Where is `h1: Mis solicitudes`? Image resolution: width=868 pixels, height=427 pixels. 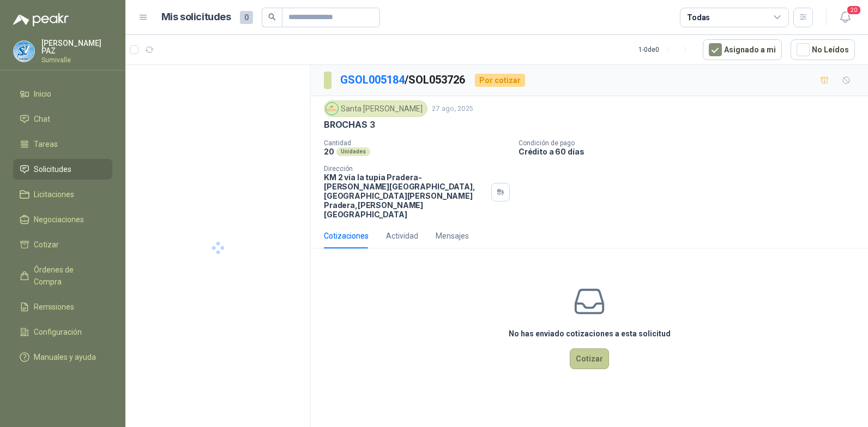 h1: Mis solicitudes is located at coordinates (196, 17).